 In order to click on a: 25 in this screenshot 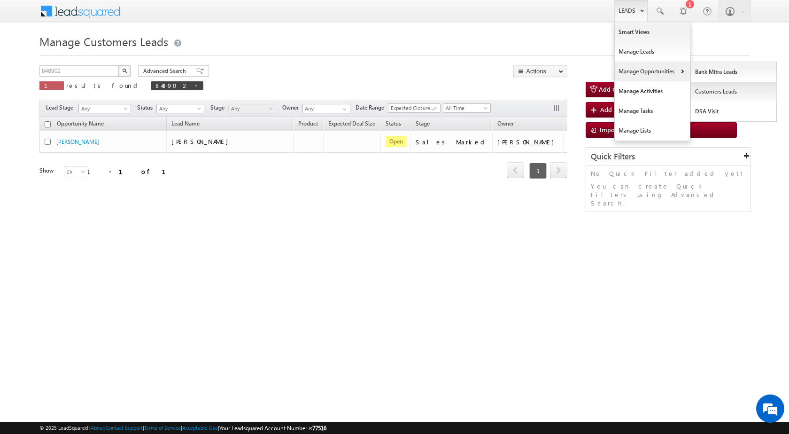, I will do `click(76, 172)`.